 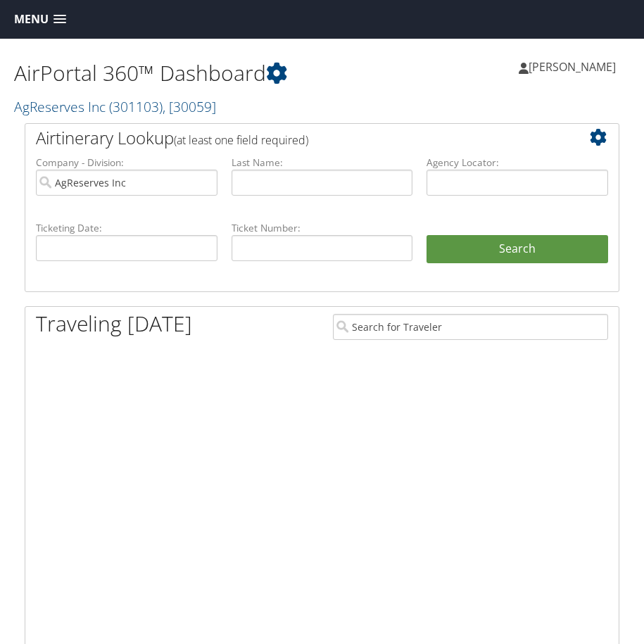 I want to click on label: Ticket Number:, so click(x=322, y=228).